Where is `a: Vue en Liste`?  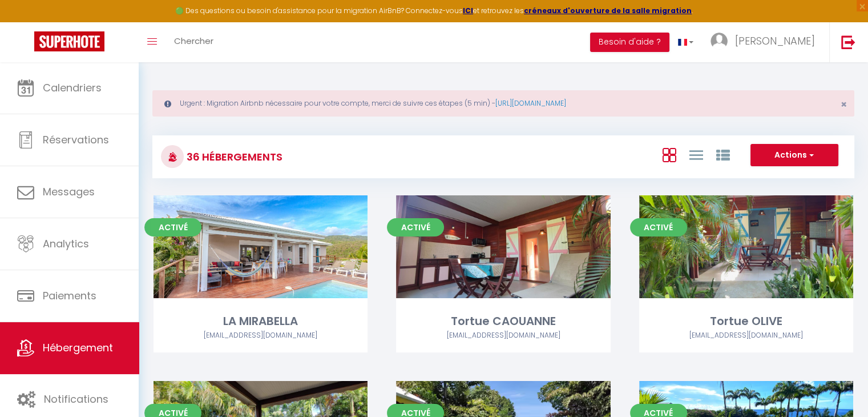 a: Vue en Liste is located at coordinates (696, 154).